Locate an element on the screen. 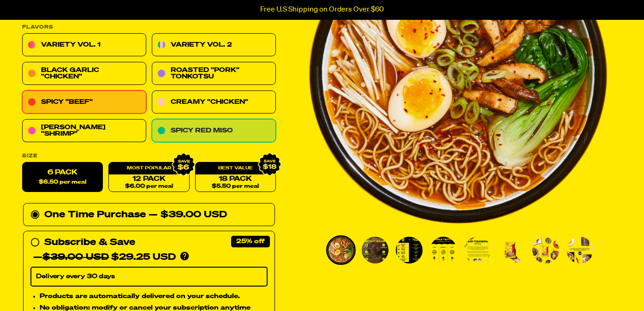 The image size is (644, 311). div: — $29.25 USD is located at coordinates (104, 258).